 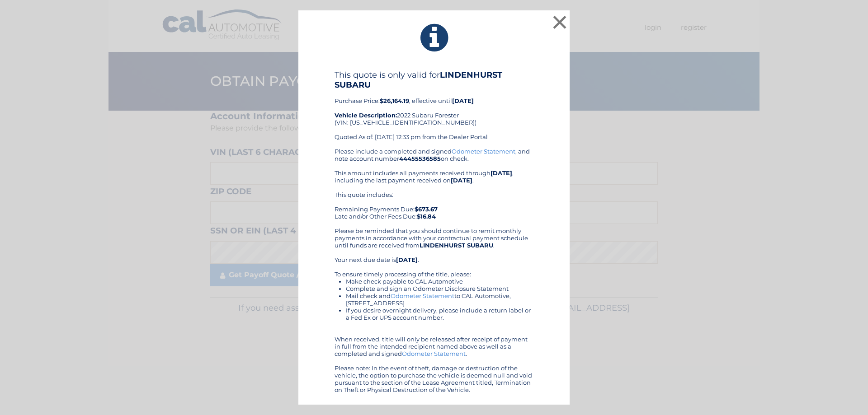 I want to click on b: $26,164.19, so click(x=394, y=101).